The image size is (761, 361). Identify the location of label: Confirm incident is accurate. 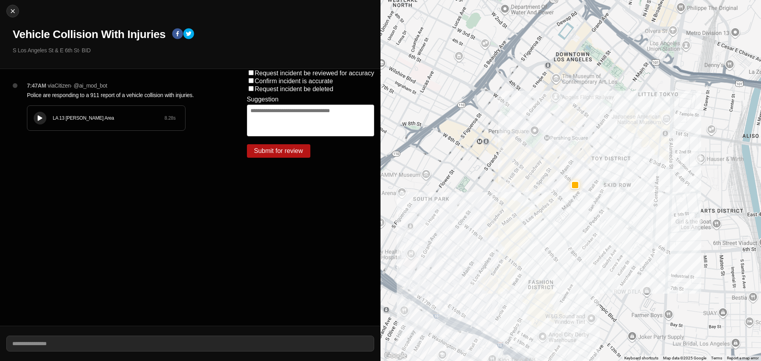
(294, 81).